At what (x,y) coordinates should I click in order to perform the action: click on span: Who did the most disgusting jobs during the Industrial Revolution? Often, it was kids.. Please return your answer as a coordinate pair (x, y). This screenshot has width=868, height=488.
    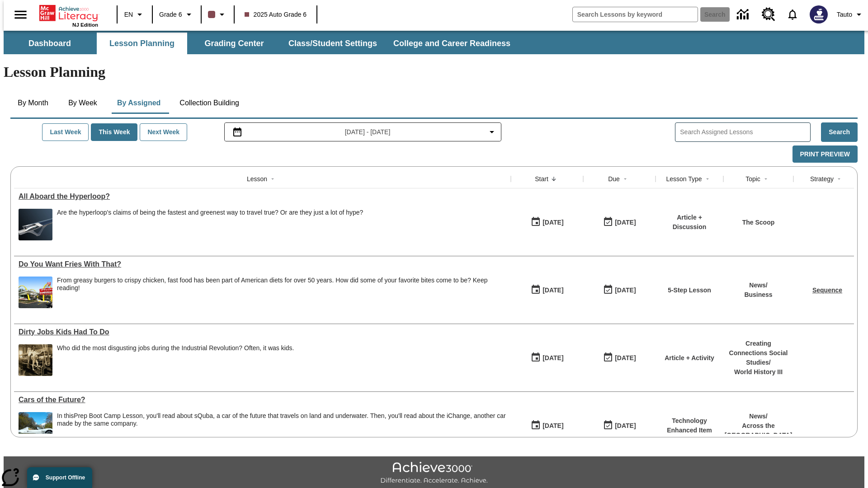
    Looking at the image, I should click on (175, 360).